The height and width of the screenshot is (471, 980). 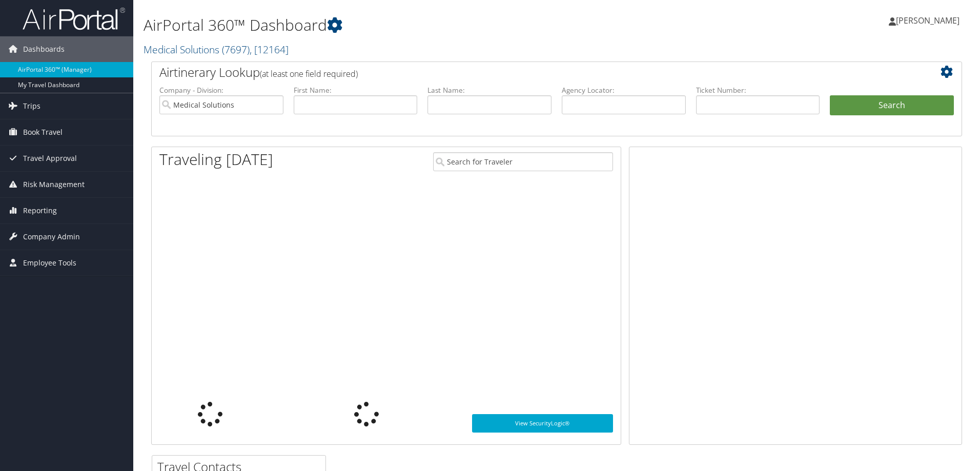 What do you see at coordinates (356, 90) in the screenshot?
I see `label: First Name:` at bounding box center [356, 90].